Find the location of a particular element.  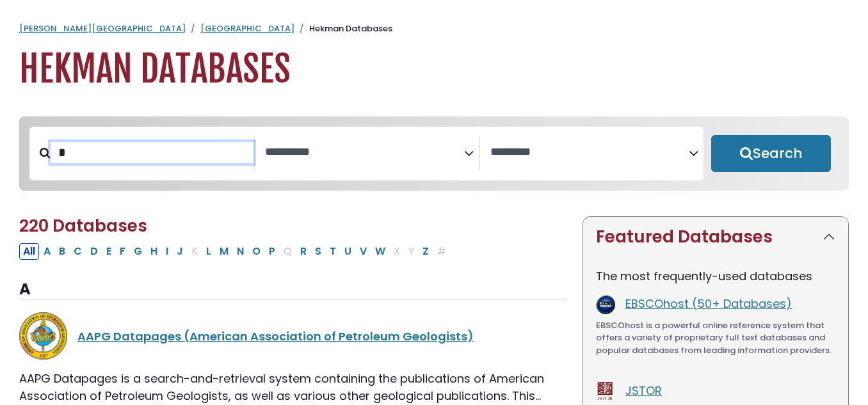

button: Filter Results M is located at coordinates (224, 251).